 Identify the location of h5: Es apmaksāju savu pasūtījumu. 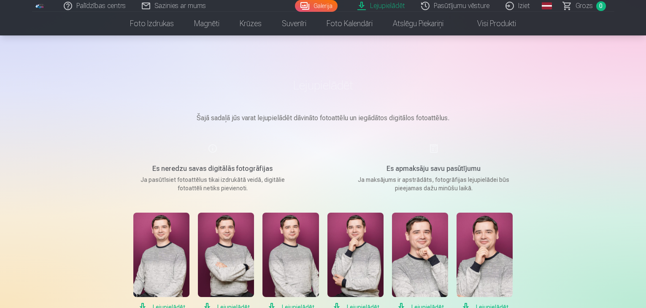
(433, 169).